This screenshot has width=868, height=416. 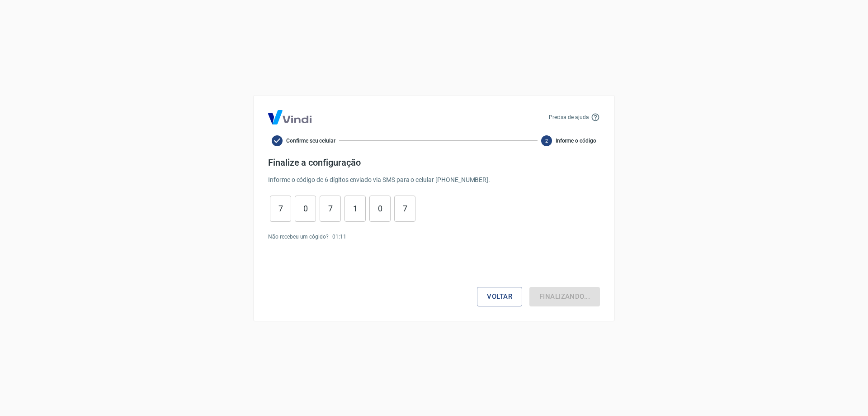 What do you see at coordinates (434, 162) in the screenshot?
I see `h4: Finalize a configuração` at bounding box center [434, 162].